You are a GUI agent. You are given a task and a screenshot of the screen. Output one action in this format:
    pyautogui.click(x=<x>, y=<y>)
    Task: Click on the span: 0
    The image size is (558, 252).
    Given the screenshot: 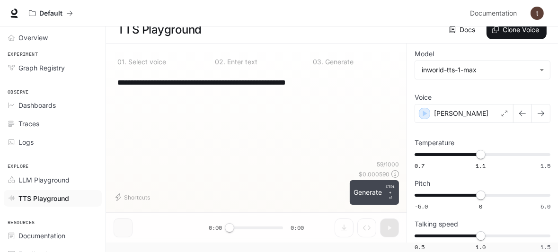 What is the action you would take?
    pyautogui.click(x=480, y=206)
    